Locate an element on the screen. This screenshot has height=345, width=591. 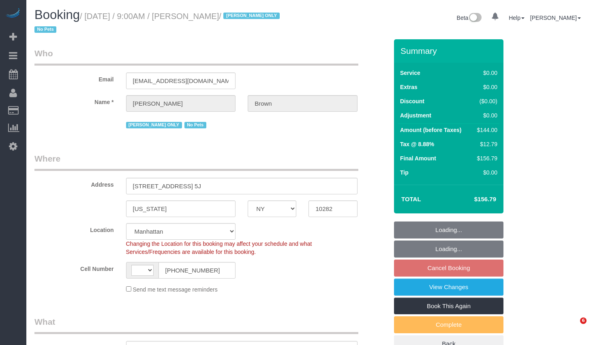
label: Service is located at coordinates (410, 73).